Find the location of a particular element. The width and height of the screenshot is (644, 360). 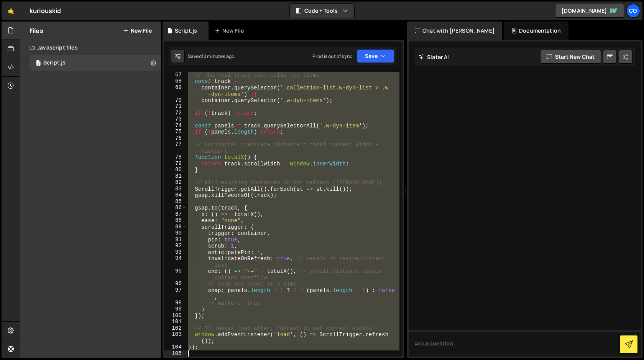

div: 83 is located at coordinates (175, 189).